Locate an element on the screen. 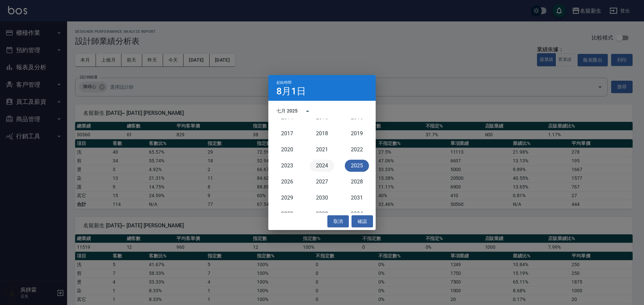 The image size is (644, 305). button: year view is open, switch to calendar view is located at coordinates (308, 111).